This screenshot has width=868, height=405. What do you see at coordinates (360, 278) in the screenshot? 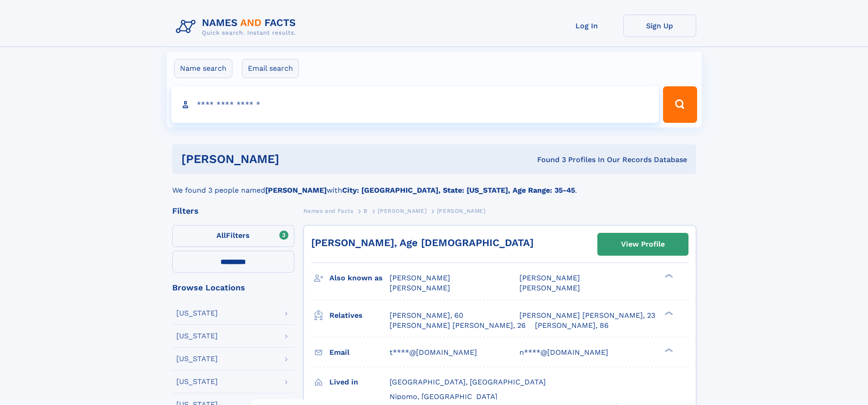
I see `h3: Also known as` at bounding box center [360, 278].